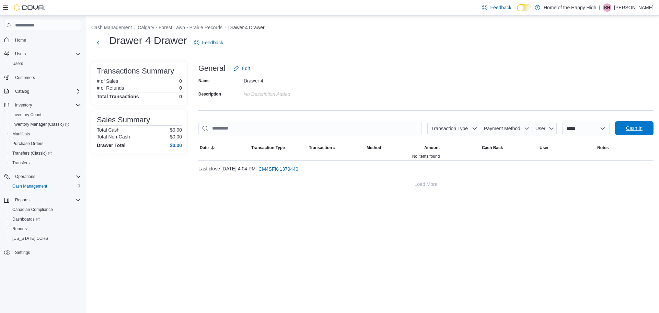  What do you see at coordinates (452, 148) in the screenshot?
I see `button: Amount` at bounding box center [452, 148].